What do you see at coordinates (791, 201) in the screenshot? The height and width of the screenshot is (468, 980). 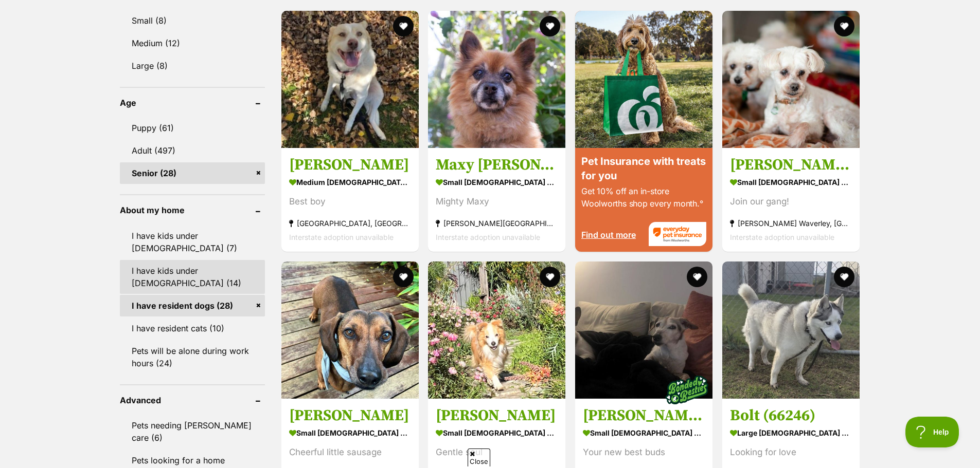 I see `div: Join our gang!` at bounding box center [791, 201].